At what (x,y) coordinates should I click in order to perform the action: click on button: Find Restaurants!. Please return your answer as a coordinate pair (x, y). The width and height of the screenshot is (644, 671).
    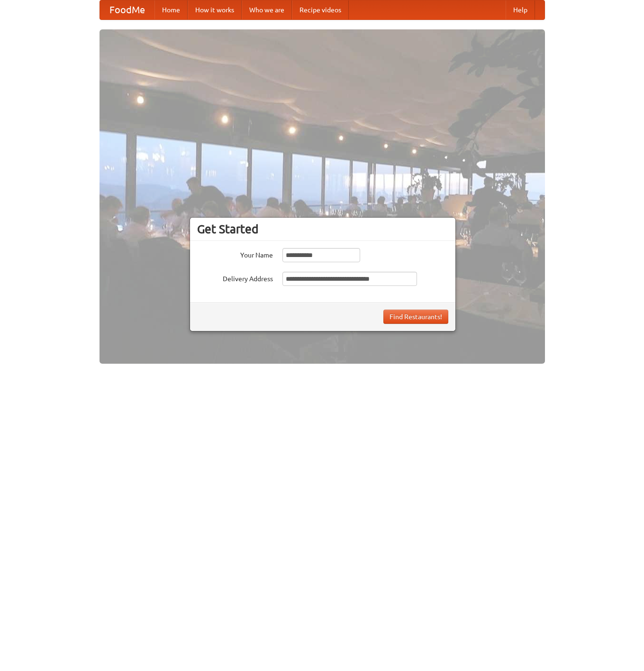
    Looking at the image, I should click on (416, 316).